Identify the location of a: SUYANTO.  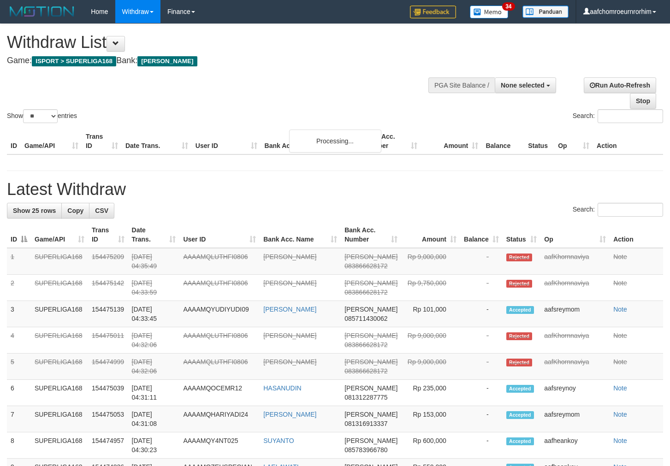
(278, 441).